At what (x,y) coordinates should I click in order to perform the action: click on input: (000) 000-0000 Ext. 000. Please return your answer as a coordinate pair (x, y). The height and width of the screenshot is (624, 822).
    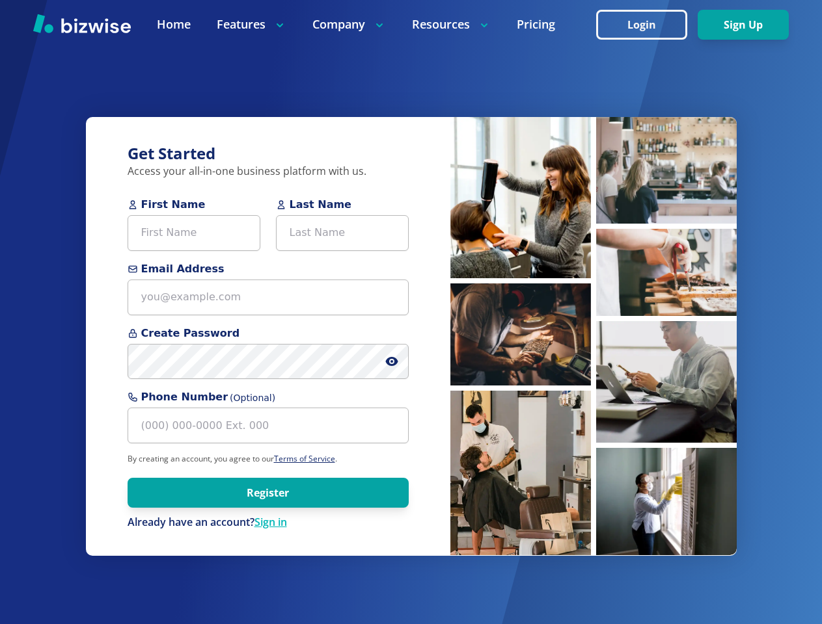
    Looking at the image, I should click on (268, 425).